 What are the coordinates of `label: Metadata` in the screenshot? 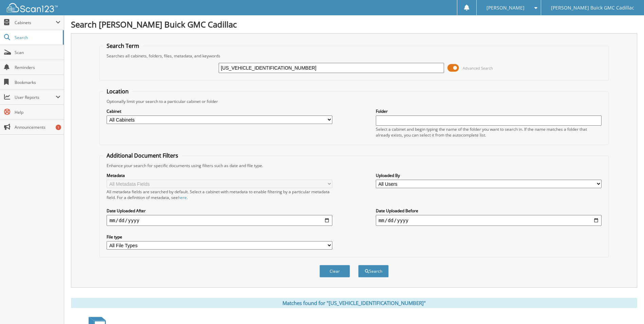 It's located at (219, 175).